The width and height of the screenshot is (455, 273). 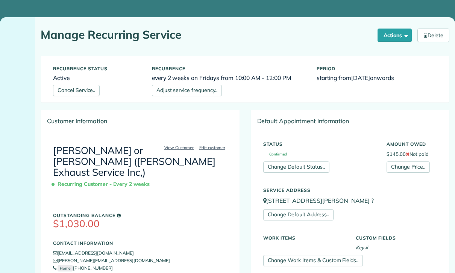 What do you see at coordinates (140, 224) in the screenshot?
I see `h3: $1,030.00` at bounding box center [140, 224].